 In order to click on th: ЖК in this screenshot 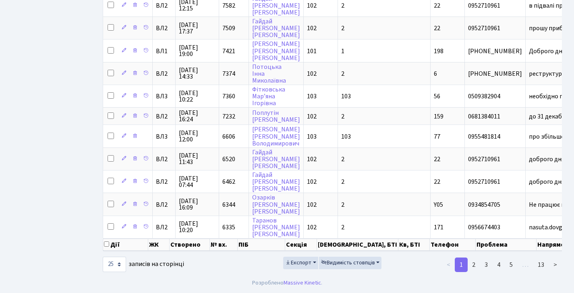, I will do `click(159, 244)`.